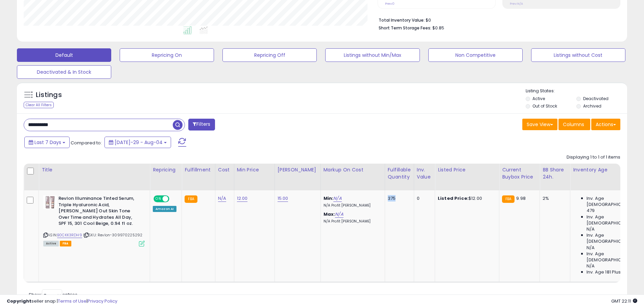  What do you see at coordinates (574, 125) in the screenshot?
I see `button: Columns` at bounding box center [574, 125].